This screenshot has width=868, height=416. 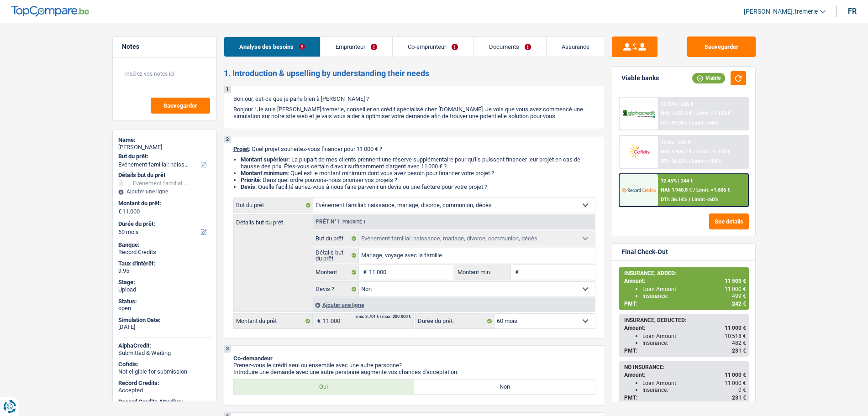 What do you see at coordinates (325, 387) in the screenshot?
I see `label: Oui` at bounding box center [325, 387].